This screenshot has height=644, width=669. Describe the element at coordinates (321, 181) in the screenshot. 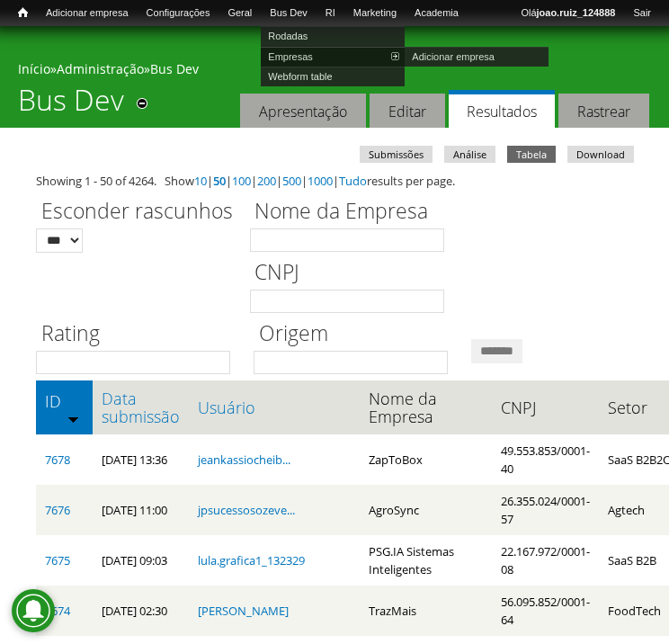

I see `a: 1000` at that location.